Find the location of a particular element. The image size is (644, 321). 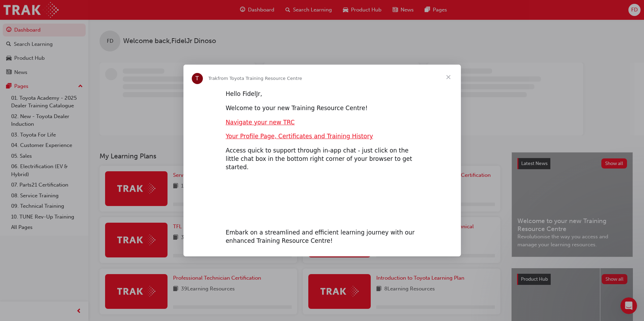

div: Hello FidelJr, is located at coordinates (322, 94).